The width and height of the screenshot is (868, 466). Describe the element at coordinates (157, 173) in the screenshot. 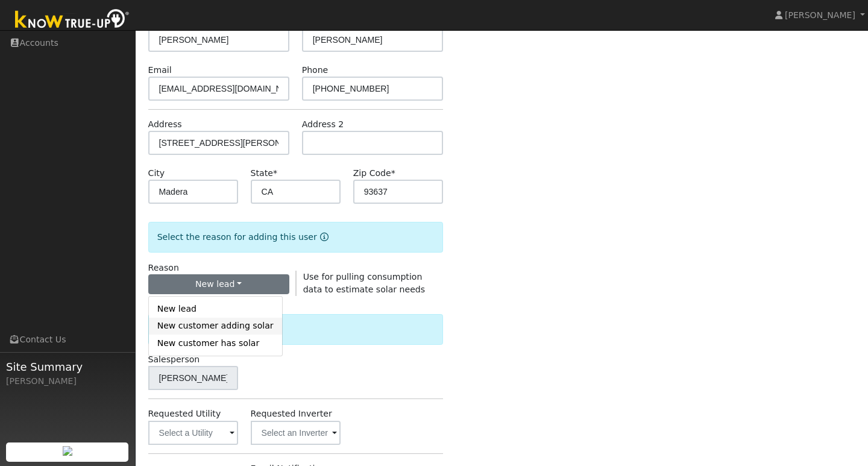

I see `label: City` at that location.